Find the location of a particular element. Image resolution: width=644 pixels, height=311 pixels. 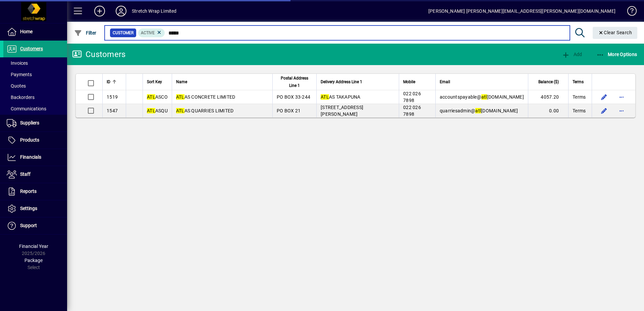

button: Filter is located at coordinates (85, 33).